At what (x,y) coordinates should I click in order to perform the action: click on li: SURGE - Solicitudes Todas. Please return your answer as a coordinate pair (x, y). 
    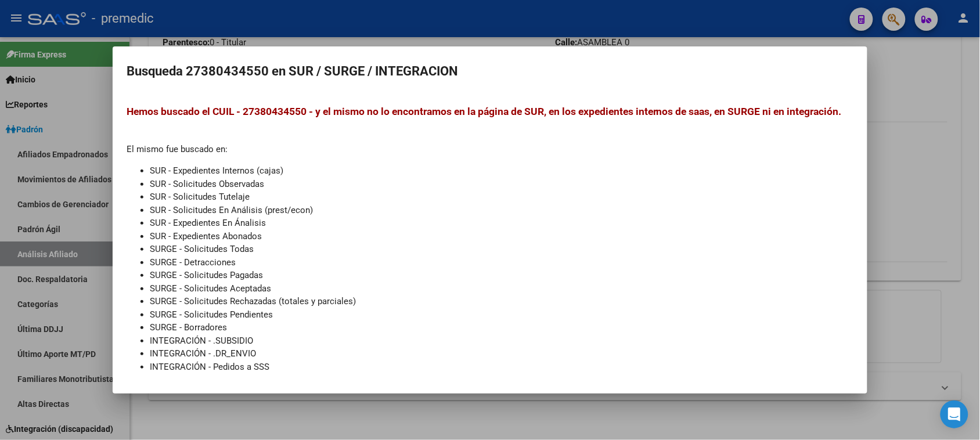
    Looking at the image, I should click on (501, 249).